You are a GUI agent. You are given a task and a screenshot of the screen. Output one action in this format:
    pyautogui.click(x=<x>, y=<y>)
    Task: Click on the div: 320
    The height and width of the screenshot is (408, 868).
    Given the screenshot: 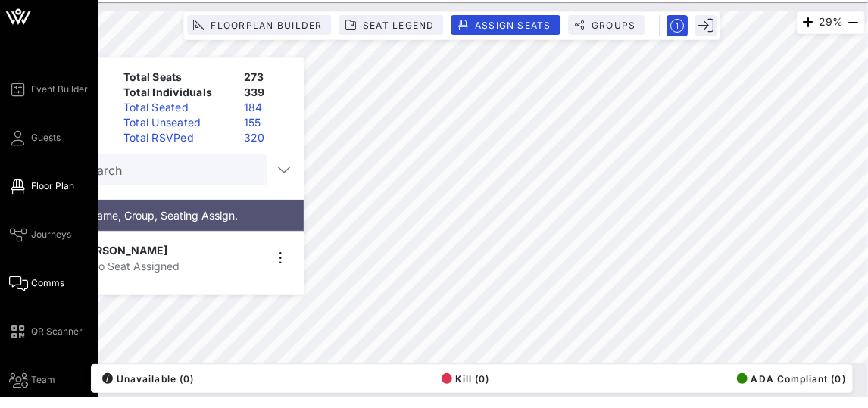 What is the action you would take?
    pyautogui.click(x=268, y=138)
    